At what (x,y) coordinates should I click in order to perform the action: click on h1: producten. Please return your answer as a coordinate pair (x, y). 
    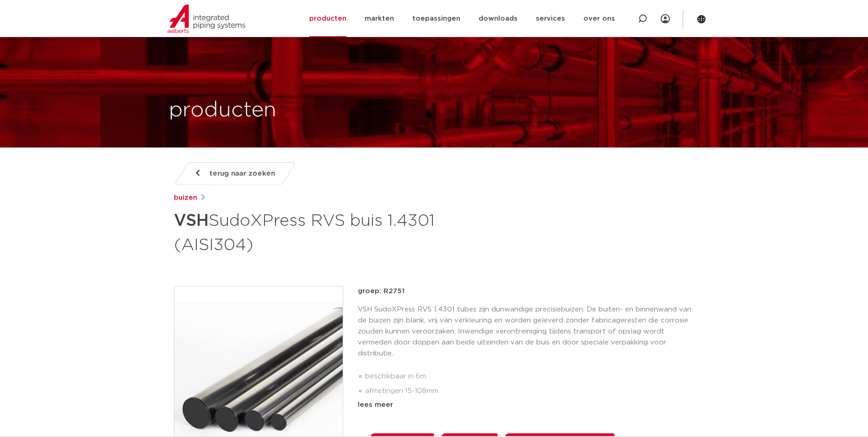
    Looking at the image, I should click on (222, 111).